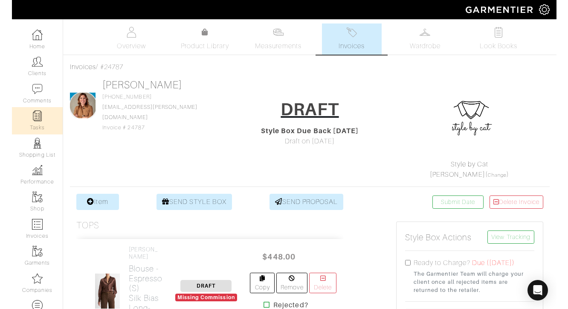 The width and height of the screenshot is (568, 309). Describe the element at coordinates (25, 278) in the screenshot. I see `img: companies-icon-14a0f246c7e91f24465de634b560f0151b0cc5c9ce11af5fac52e6d7d6371812.png` at that location.